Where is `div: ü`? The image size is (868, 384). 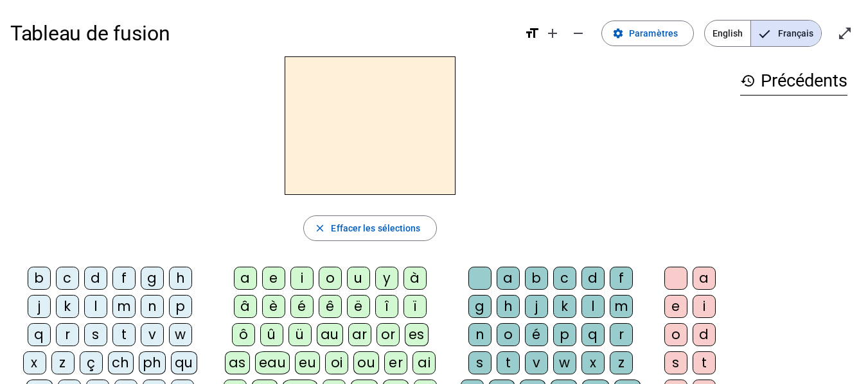 div: ü is located at coordinates (300, 335).